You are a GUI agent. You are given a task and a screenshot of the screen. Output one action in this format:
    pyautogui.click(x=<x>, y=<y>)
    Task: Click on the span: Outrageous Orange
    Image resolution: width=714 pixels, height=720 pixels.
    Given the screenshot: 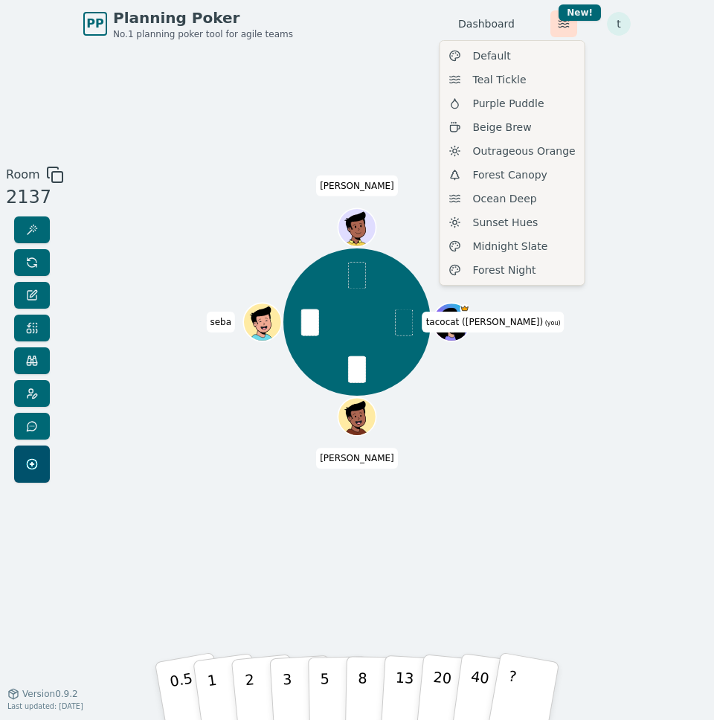 What is the action you would take?
    pyautogui.click(x=524, y=151)
    